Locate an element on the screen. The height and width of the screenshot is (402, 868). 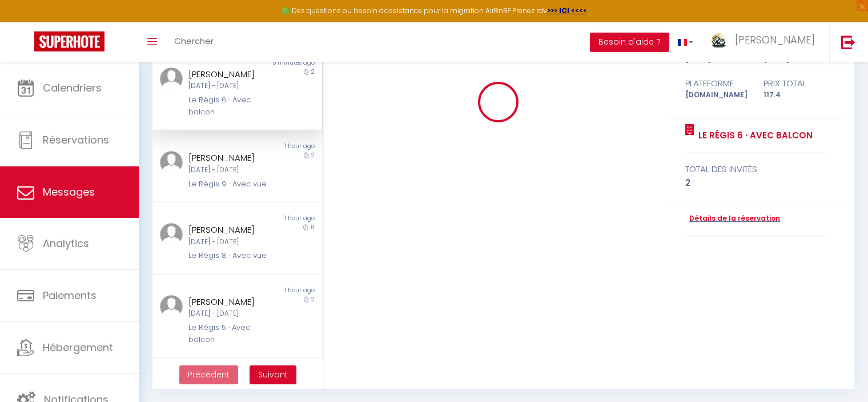
div: Le Régis 5 · Avec balcon is located at coordinates (230, 333).